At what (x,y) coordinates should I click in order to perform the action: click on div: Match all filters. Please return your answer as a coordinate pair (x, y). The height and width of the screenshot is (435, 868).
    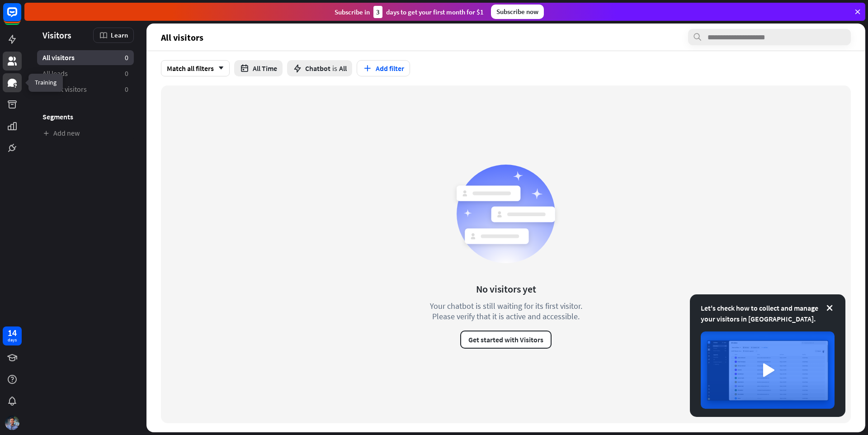
    Looking at the image, I should click on (195, 68).